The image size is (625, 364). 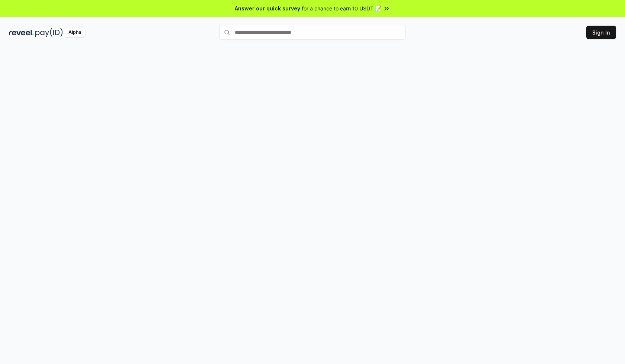 I want to click on img: reveel_dark, so click(x=21, y=32).